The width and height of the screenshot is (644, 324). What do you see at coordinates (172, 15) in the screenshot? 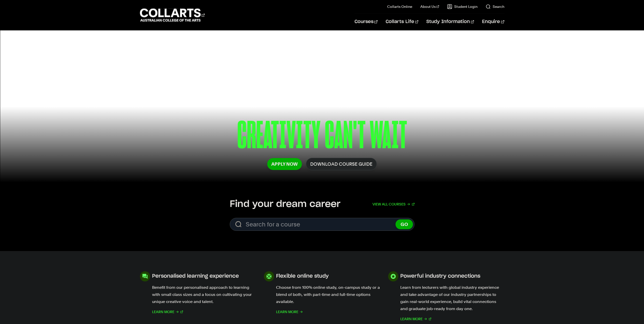
I see `div: Go to homepage` at bounding box center [172, 15].